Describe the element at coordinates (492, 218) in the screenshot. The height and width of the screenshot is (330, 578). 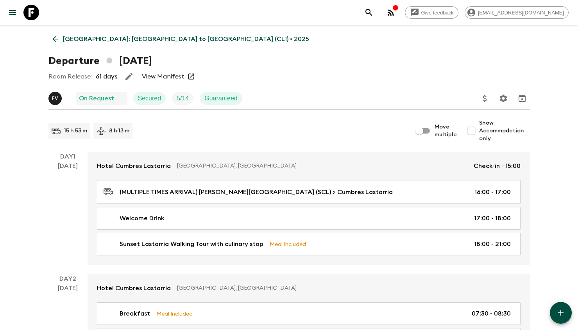
I see `p: 17:00 - 18:00` at that location.